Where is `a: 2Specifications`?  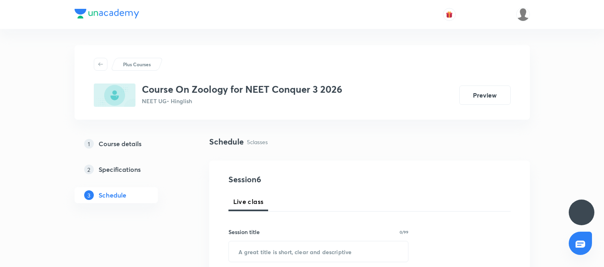 a: 2Specifications is located at coordinates (129, 169).